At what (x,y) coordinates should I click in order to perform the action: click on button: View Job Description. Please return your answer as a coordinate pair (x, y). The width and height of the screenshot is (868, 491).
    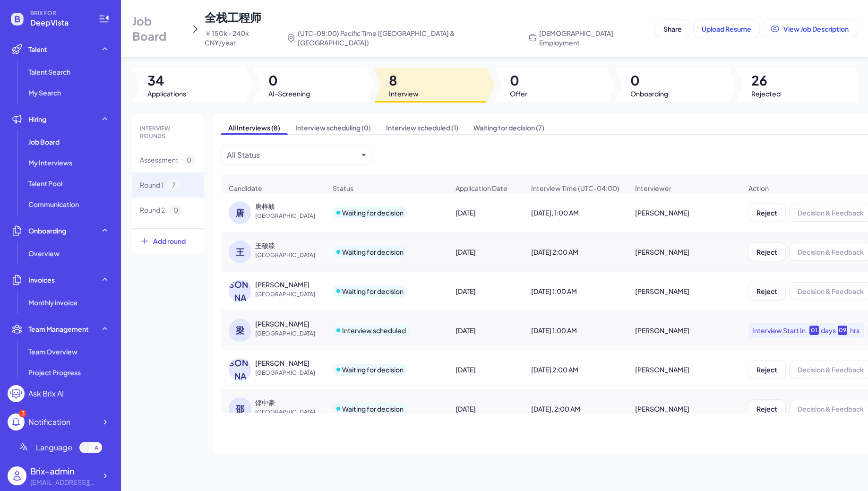
    Looking at the image, I should click on (810, 29).